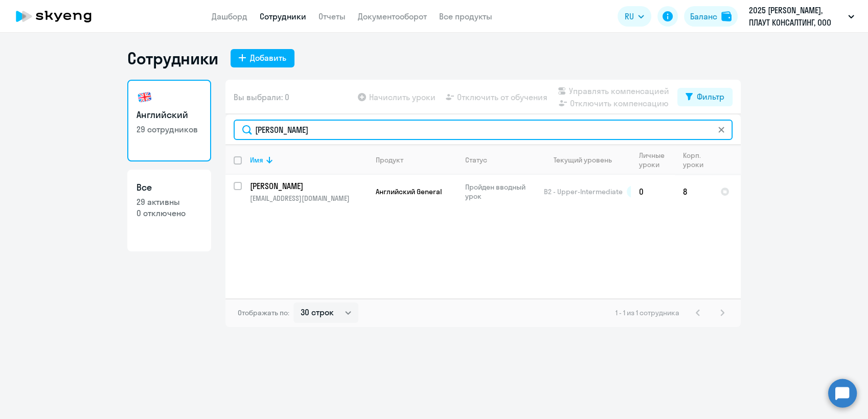 This screenshot has width=868, height=419. Describe the element at coordinates (710, 97) in the screenshot. I see `div: Фильтр` at that location.